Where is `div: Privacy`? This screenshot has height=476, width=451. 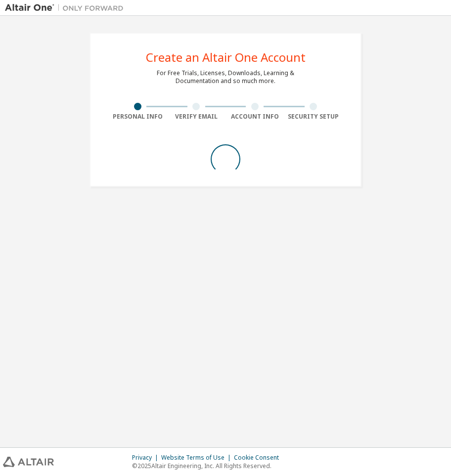
div: Privacy is located at coordinates (146, 458).